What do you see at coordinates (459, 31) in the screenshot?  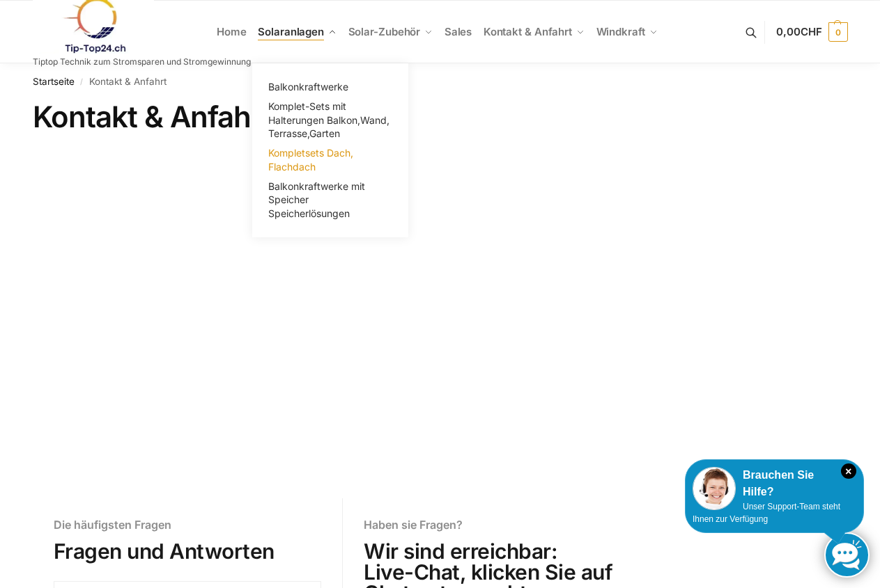 I see `span: Sales` at bounding box center [459, 31].